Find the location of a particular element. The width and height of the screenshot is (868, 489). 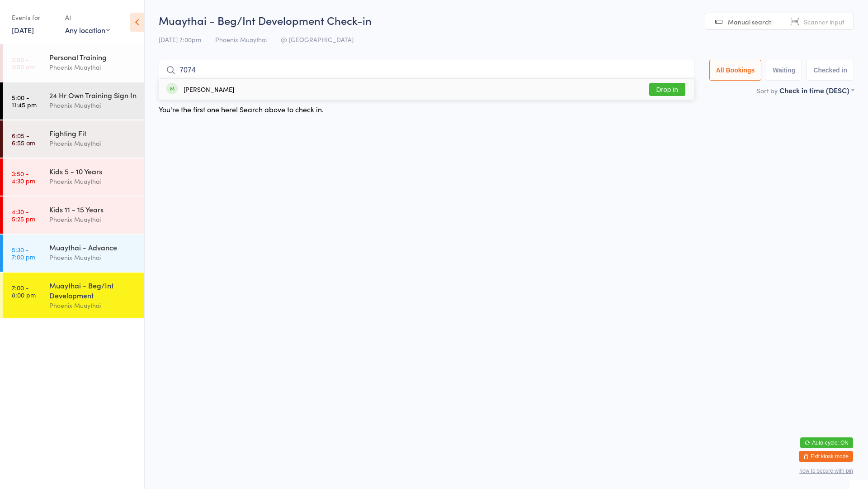

button: All Bookings is located at coordinates (736, 70).